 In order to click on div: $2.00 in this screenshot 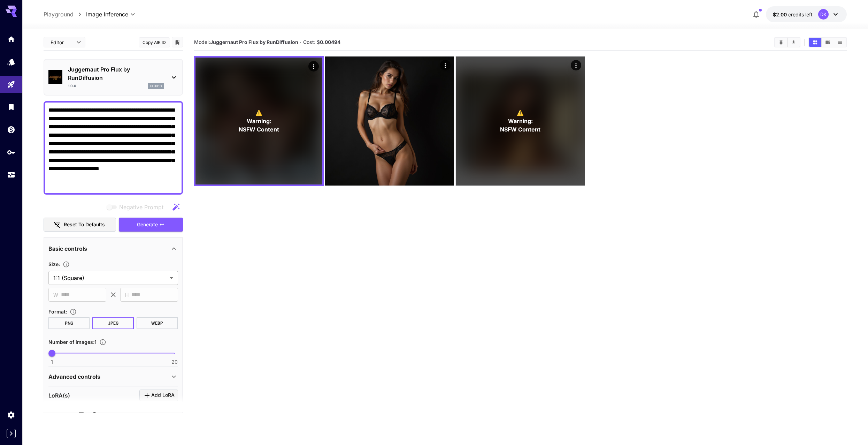, I will do `click(793, 14)`.